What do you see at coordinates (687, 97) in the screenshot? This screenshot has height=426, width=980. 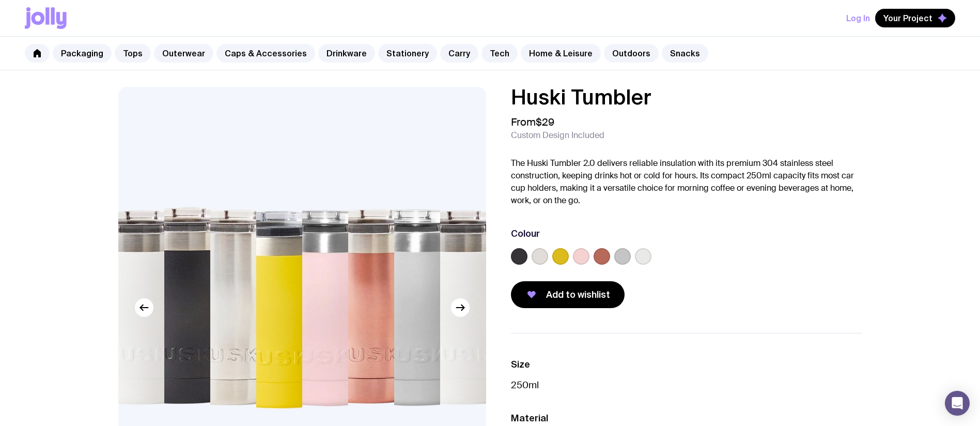 I see `h1: Huski Tumbler` at bounding box center [687, 97].